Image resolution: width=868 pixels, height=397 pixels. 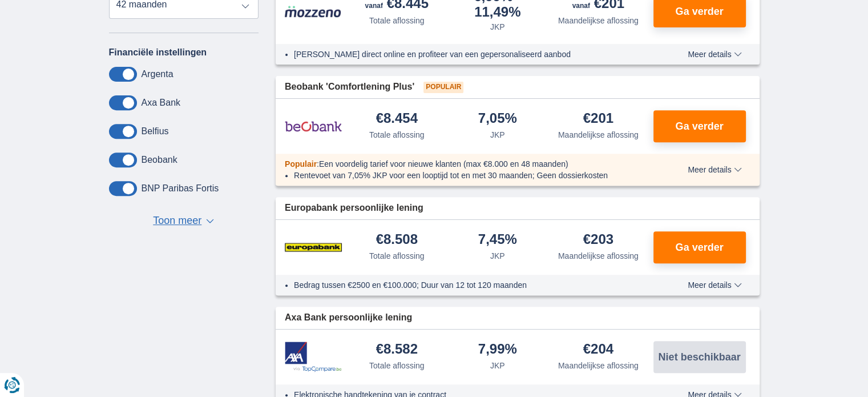 I want to click on img: product.pl.alt Mozzeno, so click(x=314, y=12).